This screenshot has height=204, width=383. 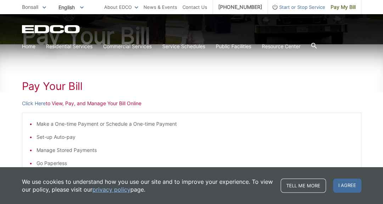 I want to click on p: We use cookies to understand how you use our site and to improve your experience. To view our pol..., so click(x=148, y=186).